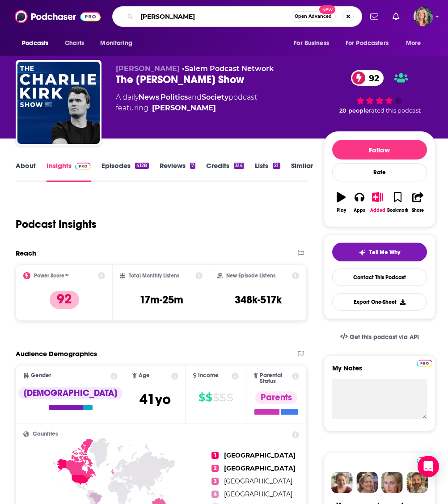  What do you see at coordinates (362, 252) in the screenshot?
I see `img: tell me why sparkle` at bounding box center [362, 252].